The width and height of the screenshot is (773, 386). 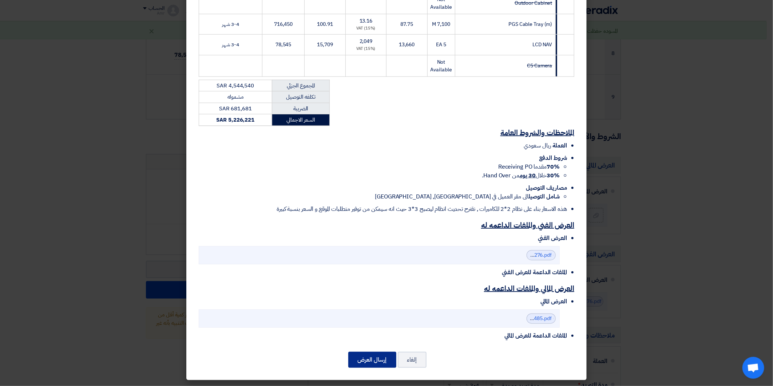 What do you see at coordinates (560, 146) in the screenshot?
I see `span: العملة` at bounding box center [560, 146].